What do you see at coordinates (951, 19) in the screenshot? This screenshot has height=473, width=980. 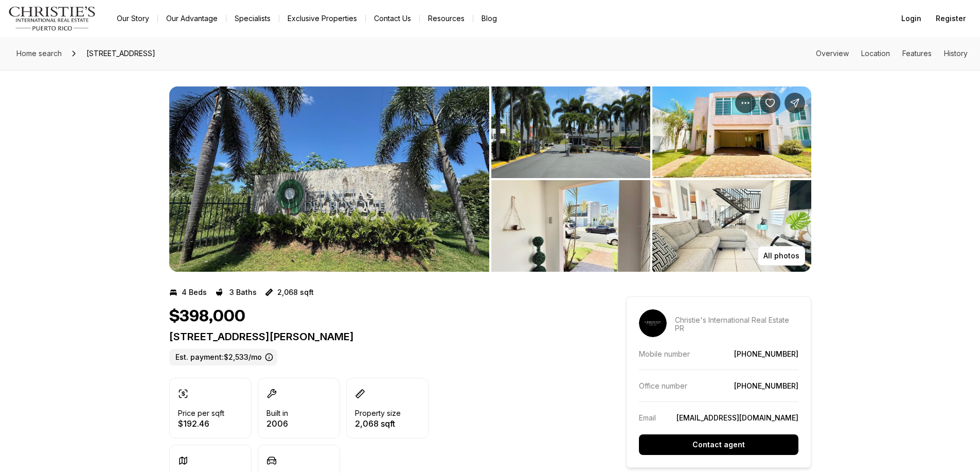 I see `span: Register` at bounding box center [951, 19].